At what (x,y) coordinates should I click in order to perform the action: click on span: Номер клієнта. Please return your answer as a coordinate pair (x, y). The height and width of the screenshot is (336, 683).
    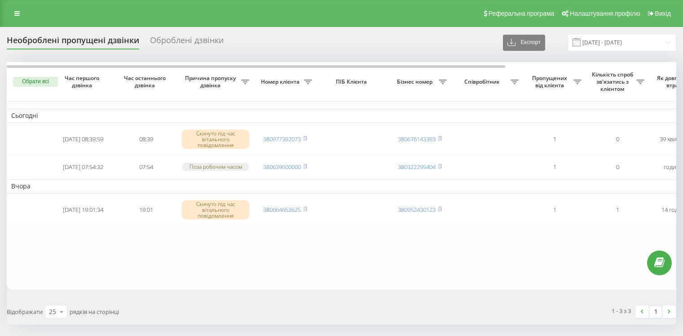
    Looking at the image, I should click on (281, 82).